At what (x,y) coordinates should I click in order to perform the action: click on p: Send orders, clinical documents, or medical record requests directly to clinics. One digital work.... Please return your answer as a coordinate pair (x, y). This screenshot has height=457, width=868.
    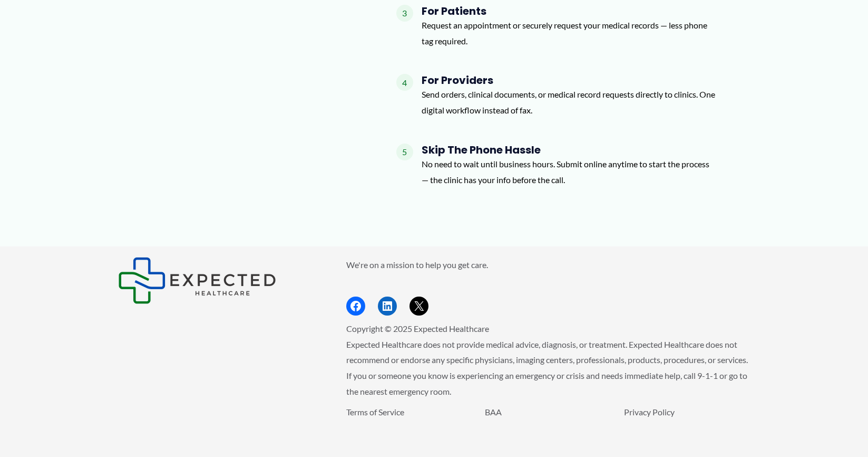
    Looking at the image, I should click on (569, 102).